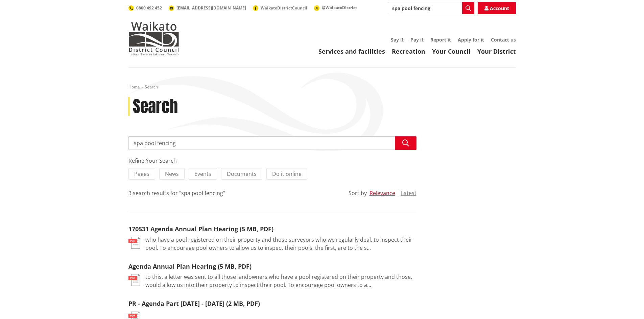 This screenshot has height=319, width=644. Describe the element at coordinates (440, 39) in the screenshot. I see `a: Report it` at that location.